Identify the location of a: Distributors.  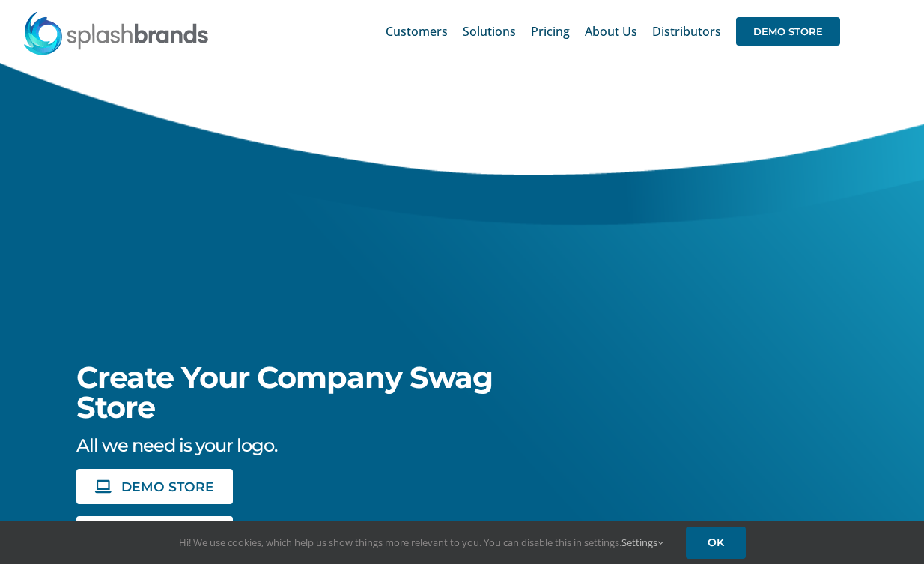
(687, 31).